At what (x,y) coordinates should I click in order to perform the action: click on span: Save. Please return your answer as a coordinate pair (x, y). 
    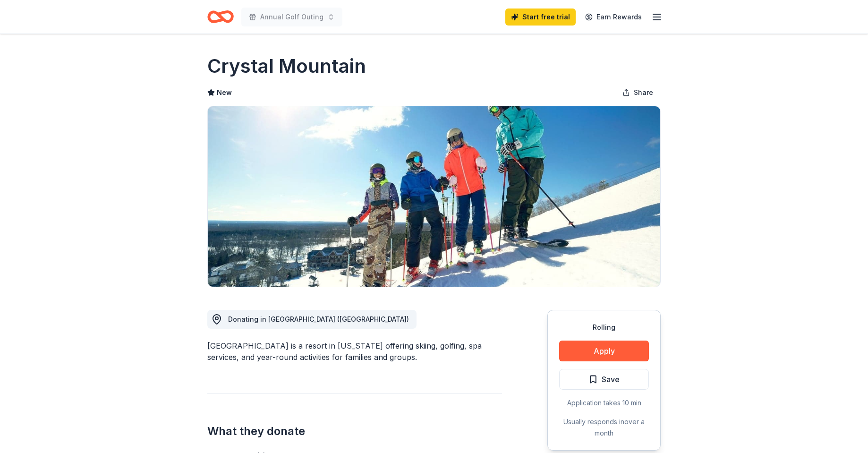
    Looking at the image, I should click on (611, 379).